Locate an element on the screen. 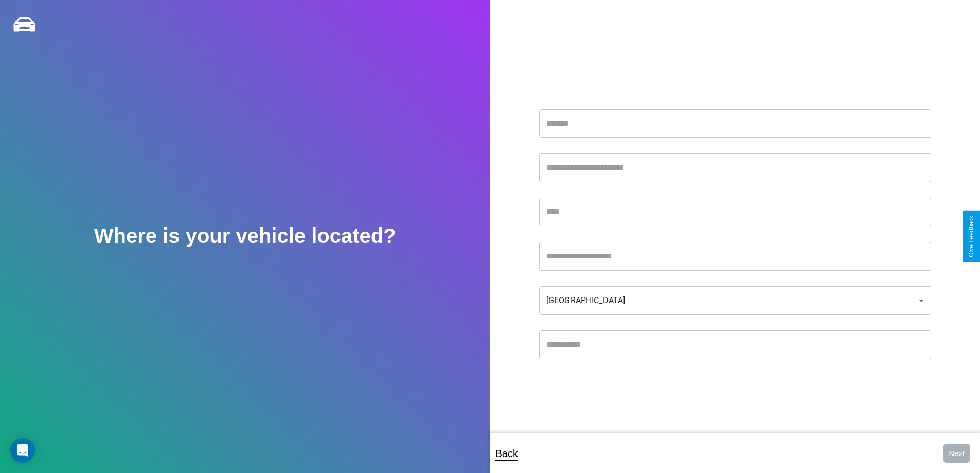 The height and width of the screenshot is (473, 980). button: Next is located at coordinates (956, 453).